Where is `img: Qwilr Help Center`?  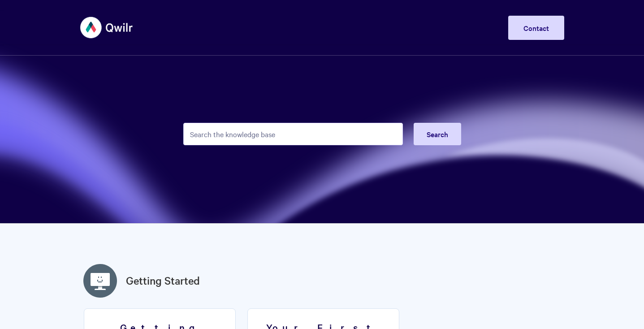
img: Qwilr Help Center is located at coordinates (107, 27).